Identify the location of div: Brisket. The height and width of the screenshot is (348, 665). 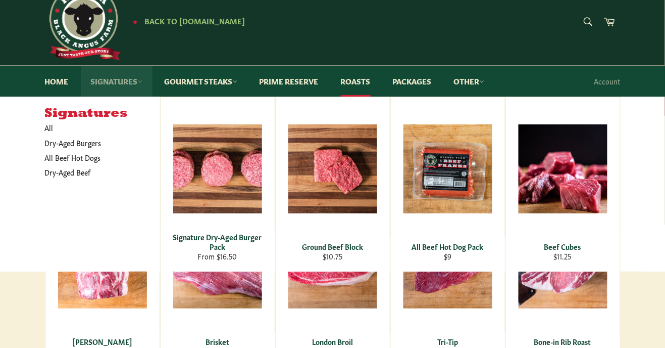
(217, 341).